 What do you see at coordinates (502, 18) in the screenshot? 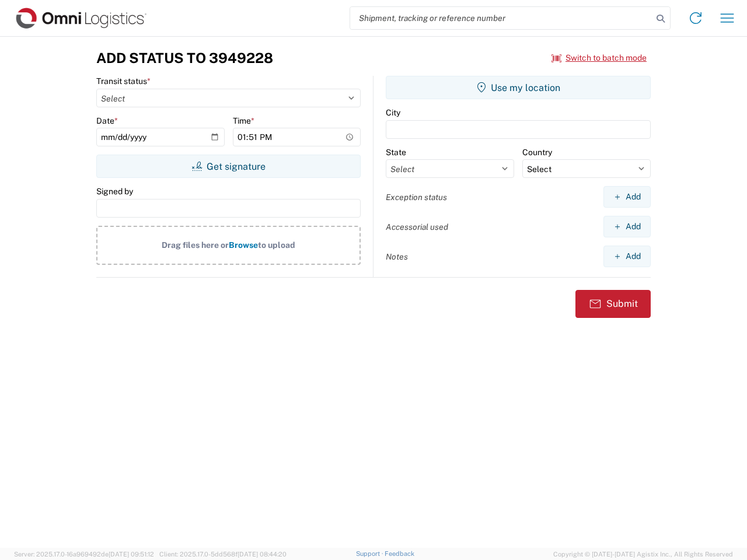
I see `input: Shipment, tracking or reference number` at bounding box center [502, 18].